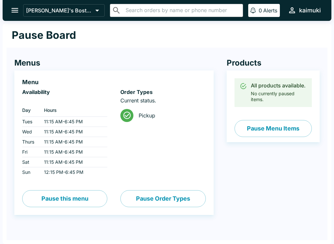  Describe the element at coordinates (169, 115) in the screenshot. I see `span: Pickup` at that location.